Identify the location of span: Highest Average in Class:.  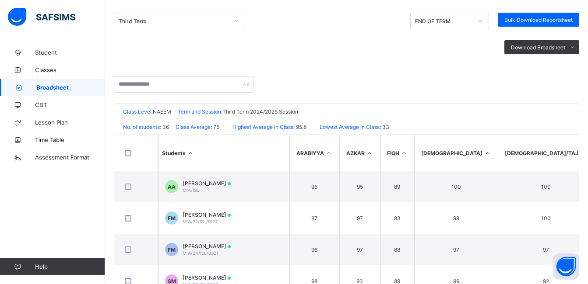
(263, 127).